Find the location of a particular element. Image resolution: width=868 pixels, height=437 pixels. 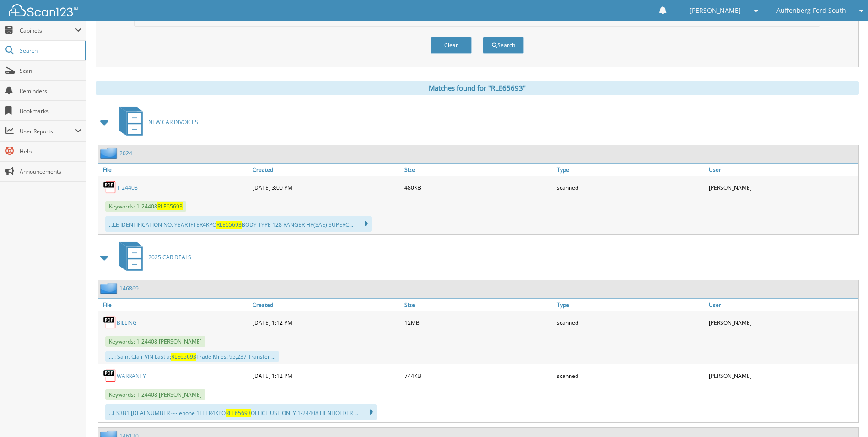

a: NEW CAR INVOICES is located at coordinates (156, 122).